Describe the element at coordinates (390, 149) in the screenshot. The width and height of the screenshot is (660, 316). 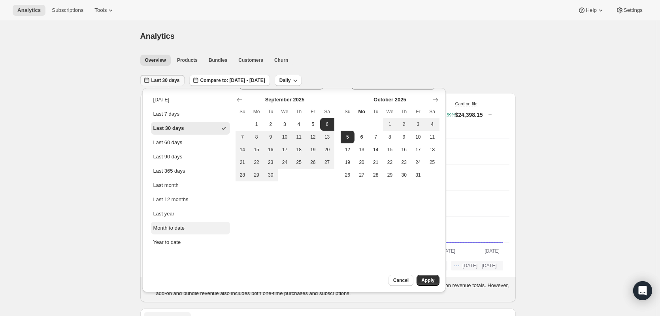
I see `button: Wednesday October 15 2025` at that location.